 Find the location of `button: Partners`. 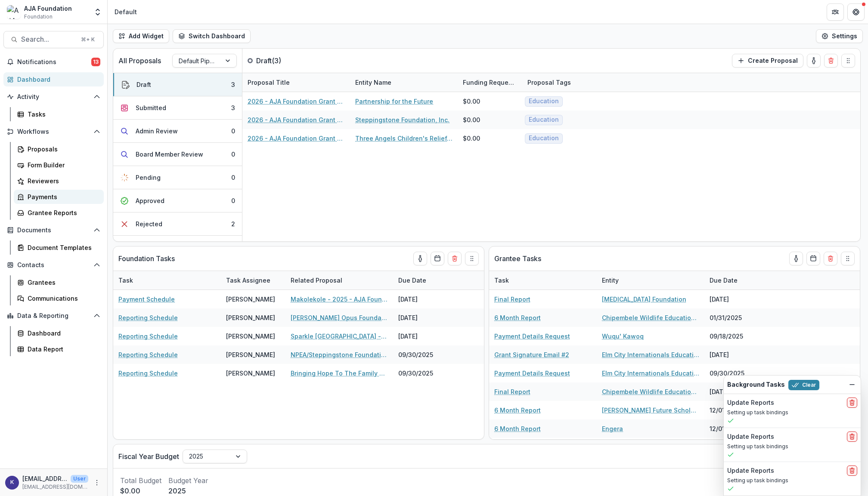

button: Partners is located at coordinates (835, 12).